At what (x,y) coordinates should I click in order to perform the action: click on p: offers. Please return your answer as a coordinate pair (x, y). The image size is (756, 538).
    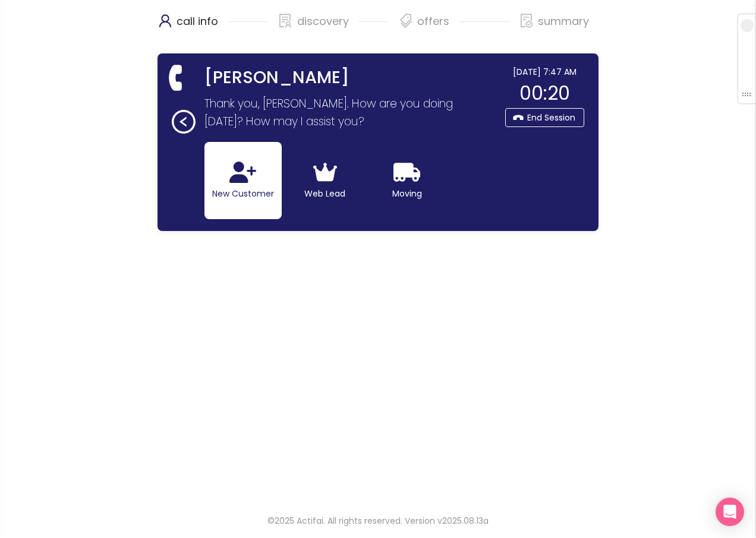
    Looking at the image, I should click on (433, 22).